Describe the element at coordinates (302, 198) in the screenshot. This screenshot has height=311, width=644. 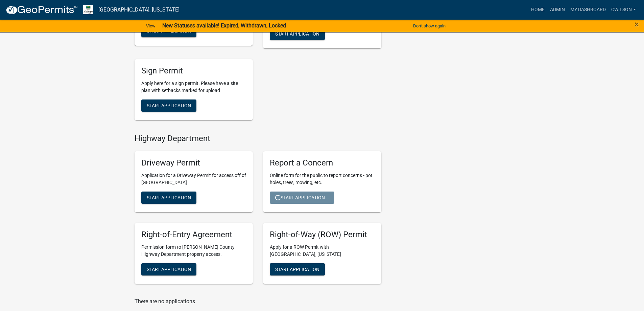
I see `span: Start Application...` at that location.